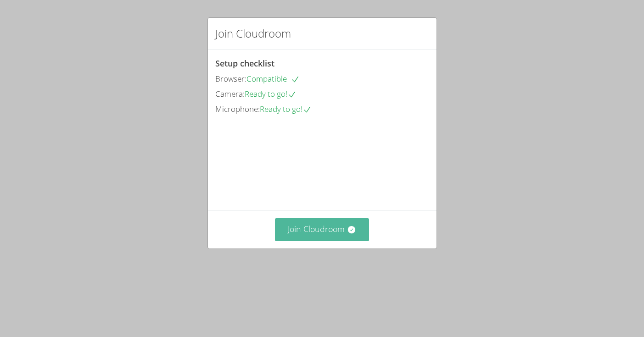 This screenshot has height=337, width=644. Describe the element at coordinates (322, 230) in the screenshot. I see `button: Join Cloudroom` at that location.